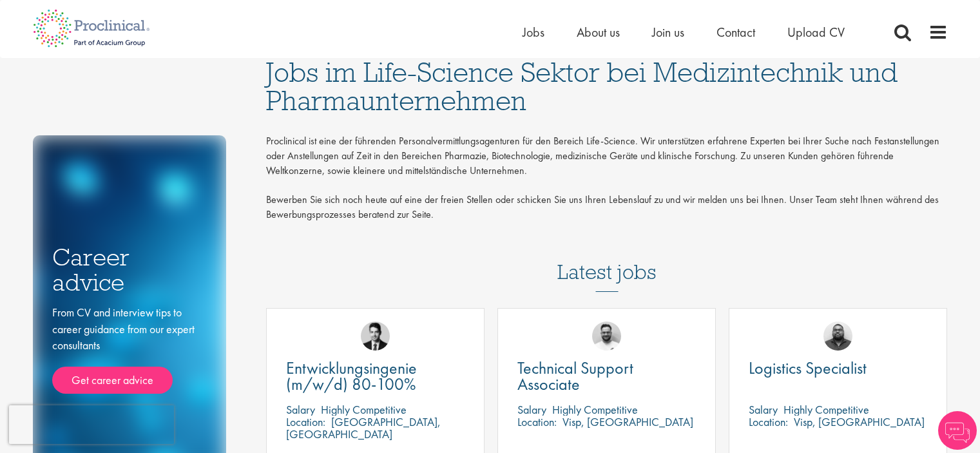 Image resolution: width=980 pixels, height=453 pixels. Describe the element at coordinates (598, 32) in the screenshot. I see `span: About us` at that location.